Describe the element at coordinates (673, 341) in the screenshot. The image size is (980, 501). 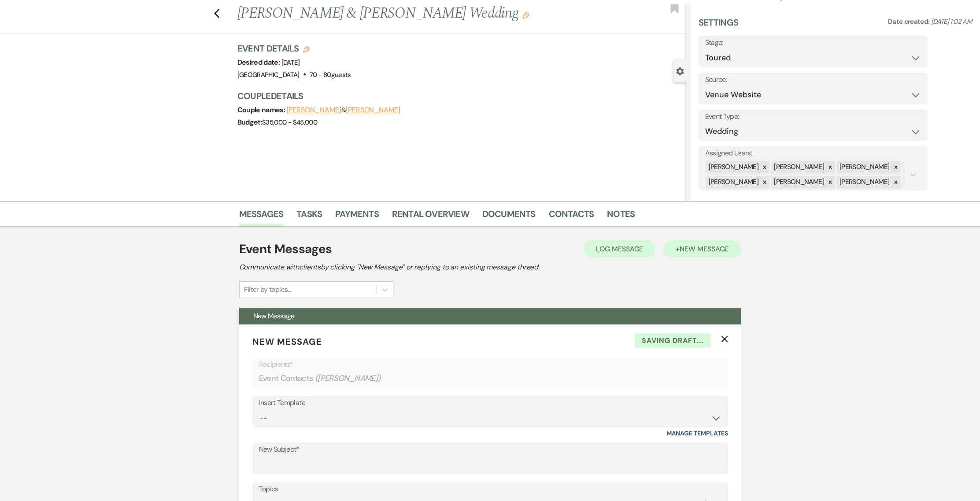
I see `span: Saving draft...` at that location.